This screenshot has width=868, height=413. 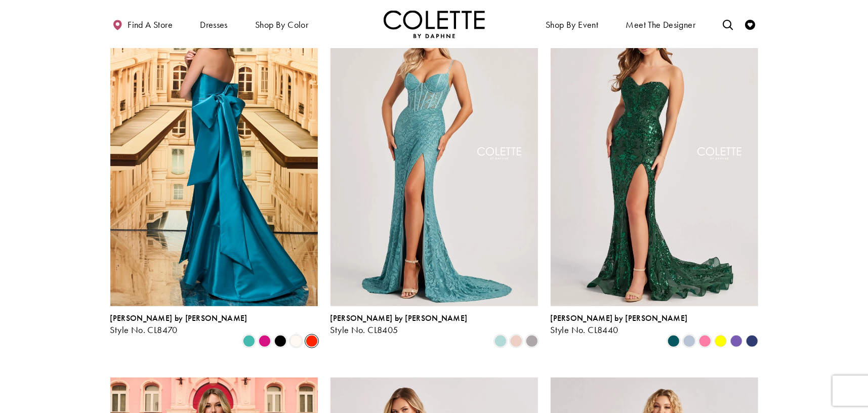 What do you see at coordinates (689, 341) in the screenshot?
I see `i: Ice Blue` at bounding box center [689, 341].